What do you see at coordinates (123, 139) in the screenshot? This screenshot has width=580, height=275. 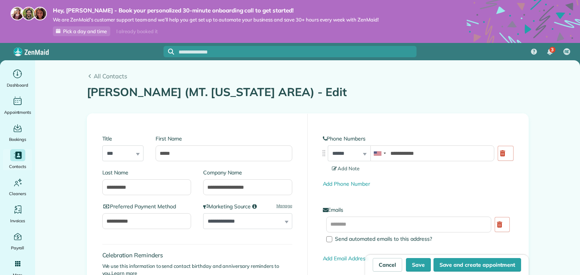 I see `label: Title` at bounding box center [123, 139].